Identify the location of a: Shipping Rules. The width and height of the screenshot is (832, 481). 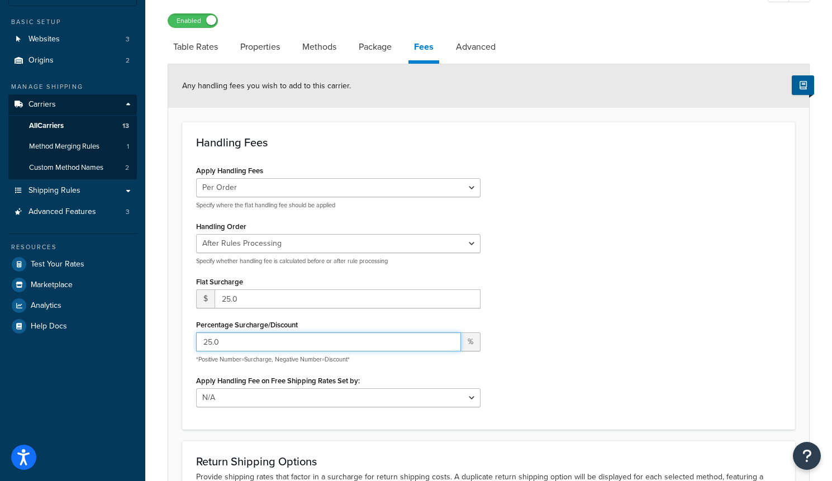
(73, 190).